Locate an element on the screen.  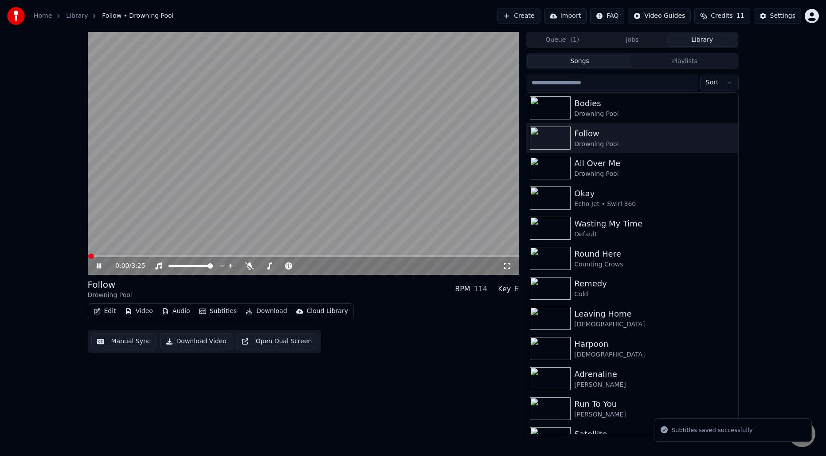
button: Video Guides is located at coordinates (660, 16).